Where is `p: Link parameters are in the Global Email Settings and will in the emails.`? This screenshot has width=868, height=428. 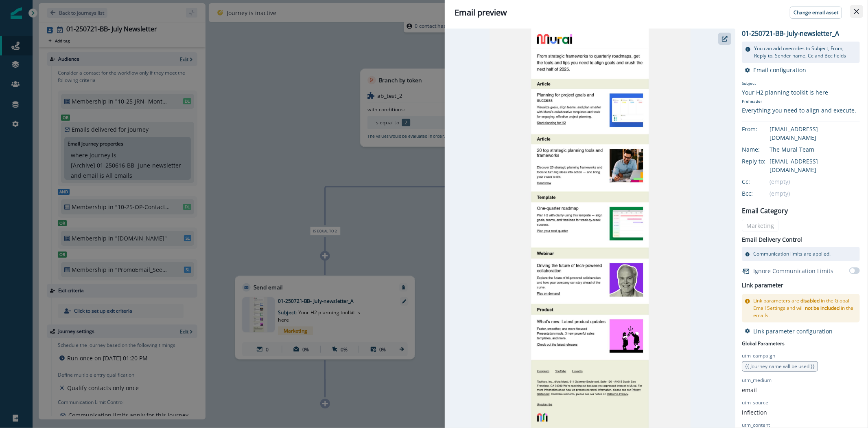
p: Link parameters are in the Global Email Settings and will in the emails. is located at coordinates (805, 308).